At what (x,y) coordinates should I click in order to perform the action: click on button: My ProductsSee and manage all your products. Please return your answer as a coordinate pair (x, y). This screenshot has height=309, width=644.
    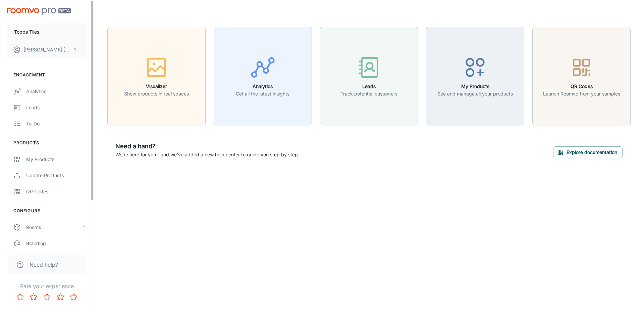
    Looking at the image, I should click on (475, 76).